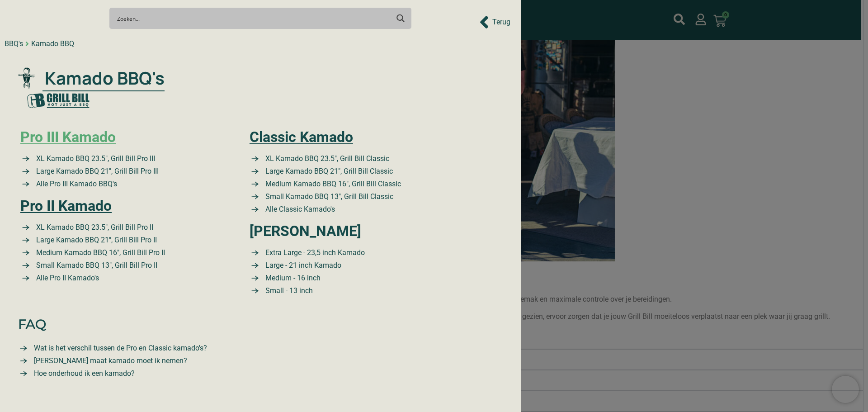  I want to click on span: Kamado BBQ's, so click(104, 78).